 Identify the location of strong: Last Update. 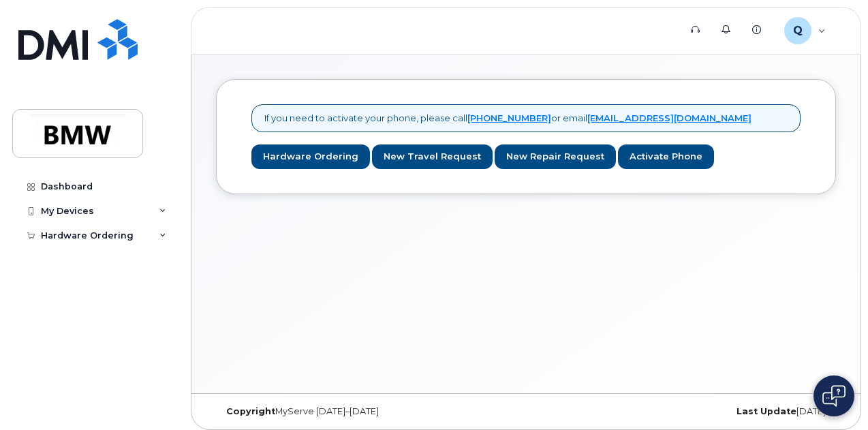
(767, 410).